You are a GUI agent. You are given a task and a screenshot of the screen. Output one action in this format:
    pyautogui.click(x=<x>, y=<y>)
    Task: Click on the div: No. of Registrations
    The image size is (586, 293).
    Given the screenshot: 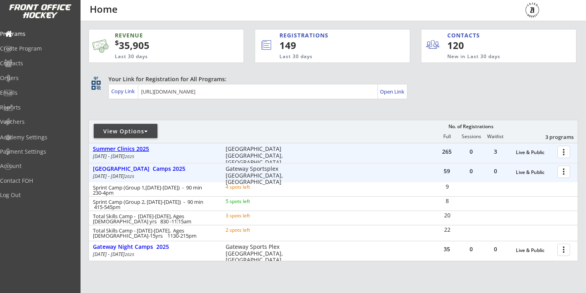 What is the action you would take?
    pyautogui.click(x=471, y=127)
    